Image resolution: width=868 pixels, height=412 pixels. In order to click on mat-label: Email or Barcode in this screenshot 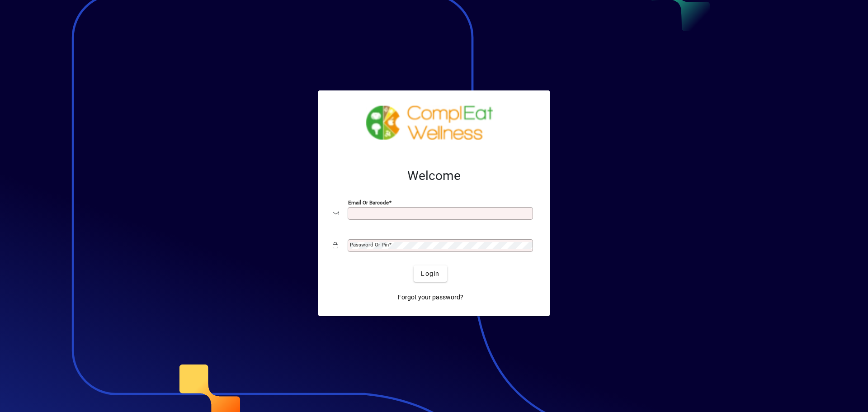, I will do `click(369, 203)`.